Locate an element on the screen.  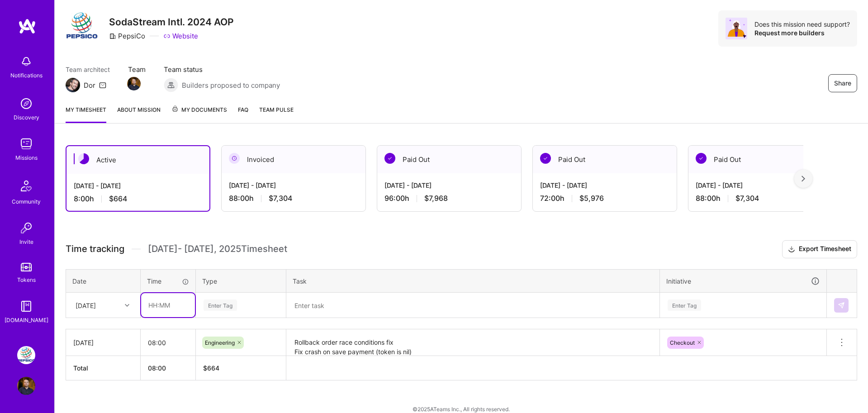
a: My Documents is located at coordinates (199, 114).